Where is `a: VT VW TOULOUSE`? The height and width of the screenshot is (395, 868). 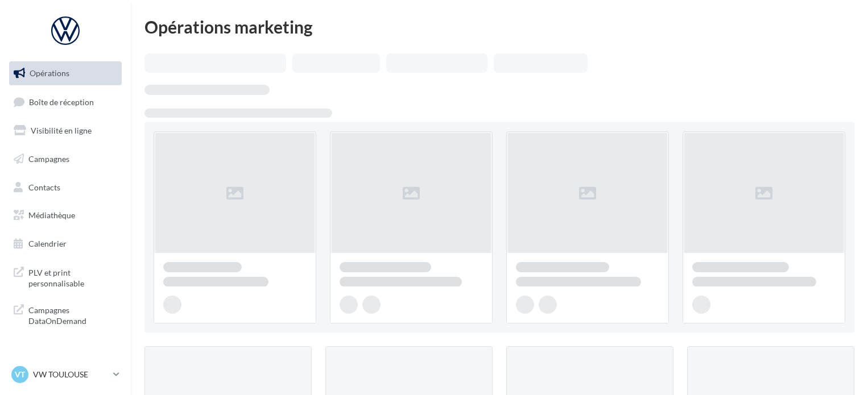
a: VT VW TOULOUSE is located at coordinates (65, 374).